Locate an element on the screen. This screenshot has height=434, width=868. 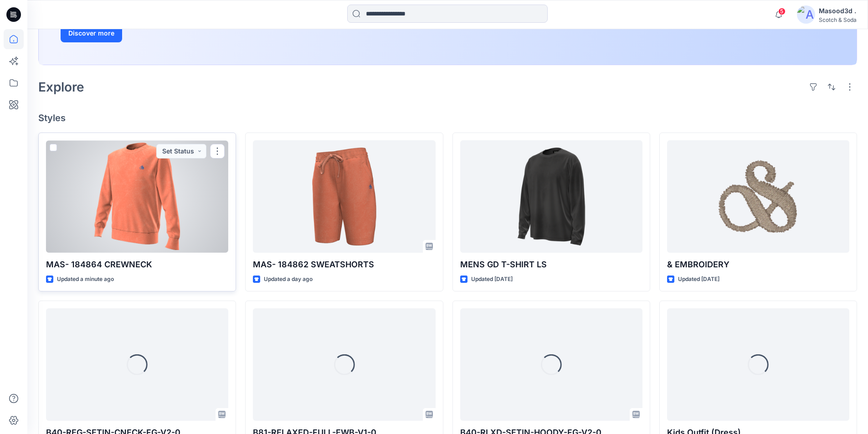
a: MAS- 184864 CREWNECK is located at coordinates (137, 196).